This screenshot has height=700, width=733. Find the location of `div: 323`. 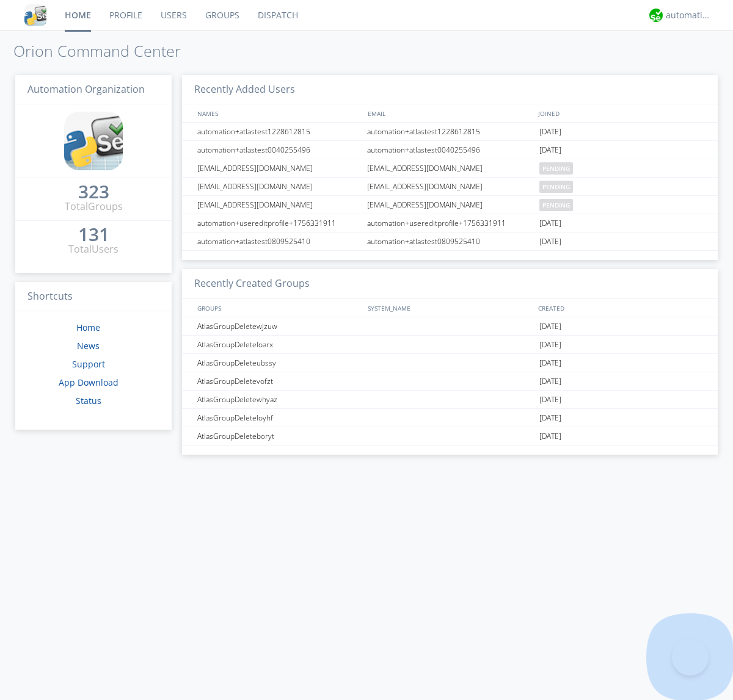

div: 323 is located at coordinates (93, 191).